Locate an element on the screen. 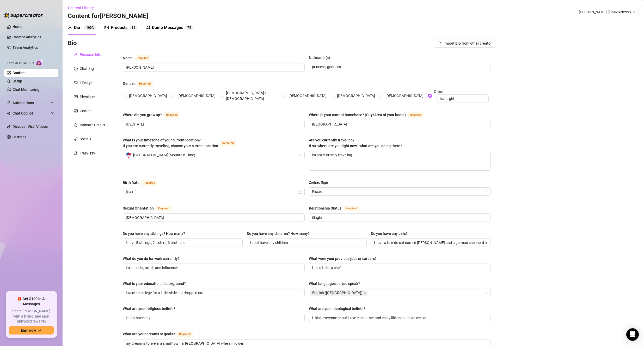  img: Chat Copilot is located at coordinates (9, 113).